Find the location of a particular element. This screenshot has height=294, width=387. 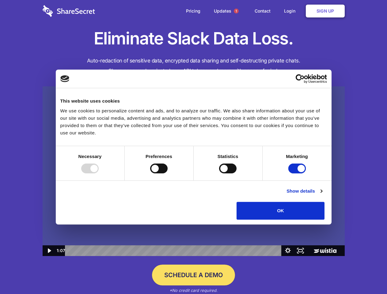

a: Wistia Logo -- Learn More is located at coordinates (325, 250).